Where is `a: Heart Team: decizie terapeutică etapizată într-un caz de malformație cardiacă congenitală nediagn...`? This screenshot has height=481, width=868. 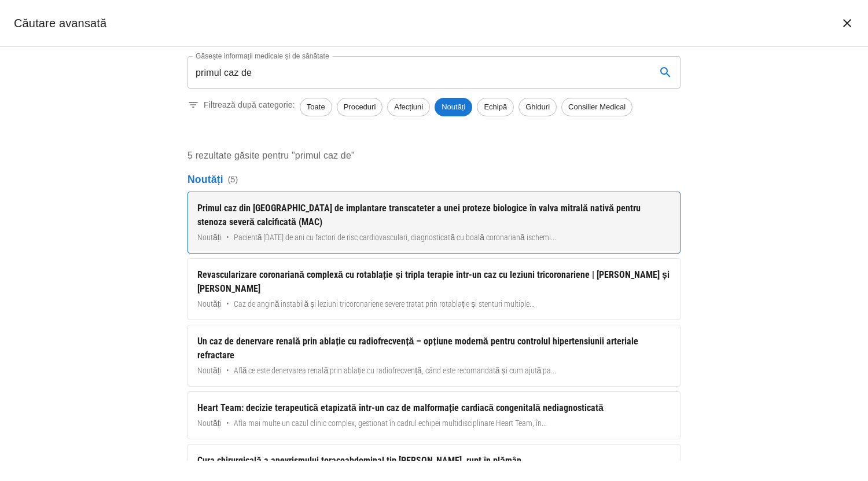 a: Heart Team: decizie terapeutică etapizată într-un caz de malformație cardiacă congenitală nediagn... is located at coordinates (434, 415).